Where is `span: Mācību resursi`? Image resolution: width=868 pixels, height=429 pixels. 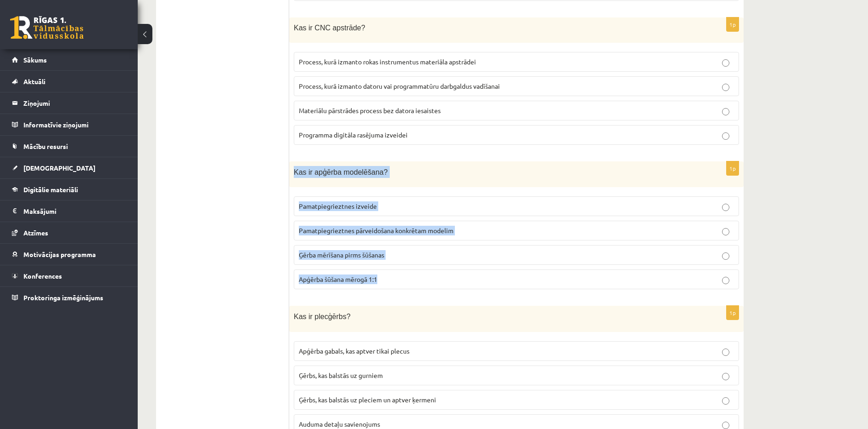
span: Mācību resursi is located at coordinates (45, 146).